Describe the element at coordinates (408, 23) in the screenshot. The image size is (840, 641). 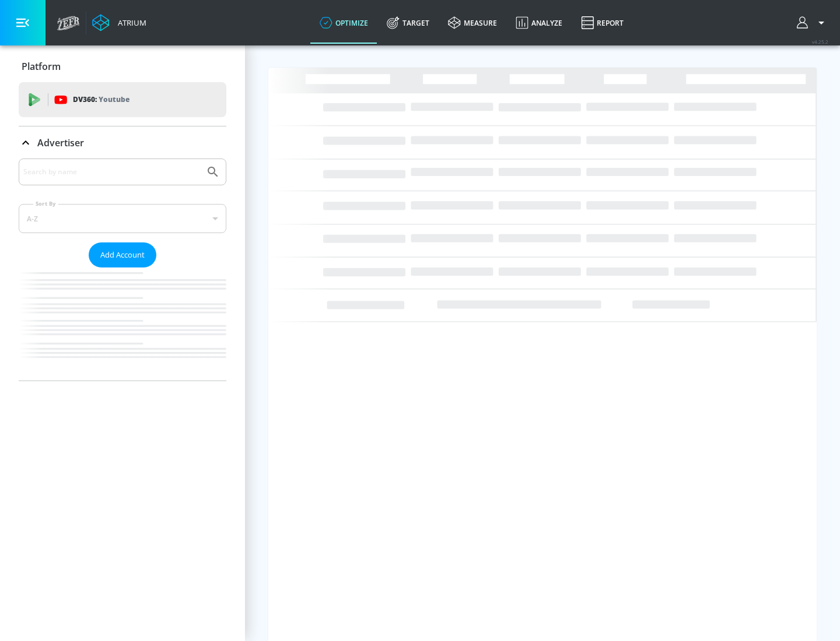
I see `a: Target` at that location.